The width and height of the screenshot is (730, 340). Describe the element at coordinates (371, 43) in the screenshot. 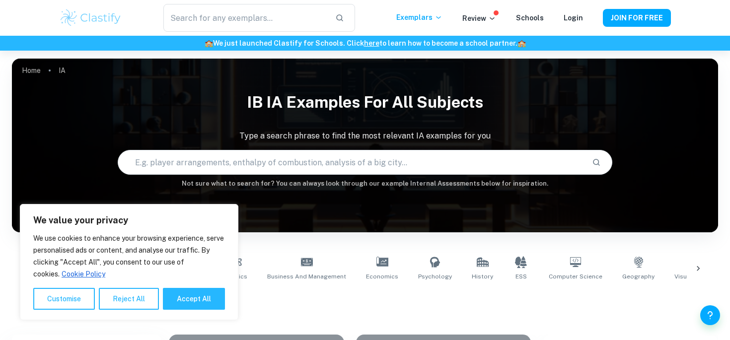

I see `a: here` at that location.